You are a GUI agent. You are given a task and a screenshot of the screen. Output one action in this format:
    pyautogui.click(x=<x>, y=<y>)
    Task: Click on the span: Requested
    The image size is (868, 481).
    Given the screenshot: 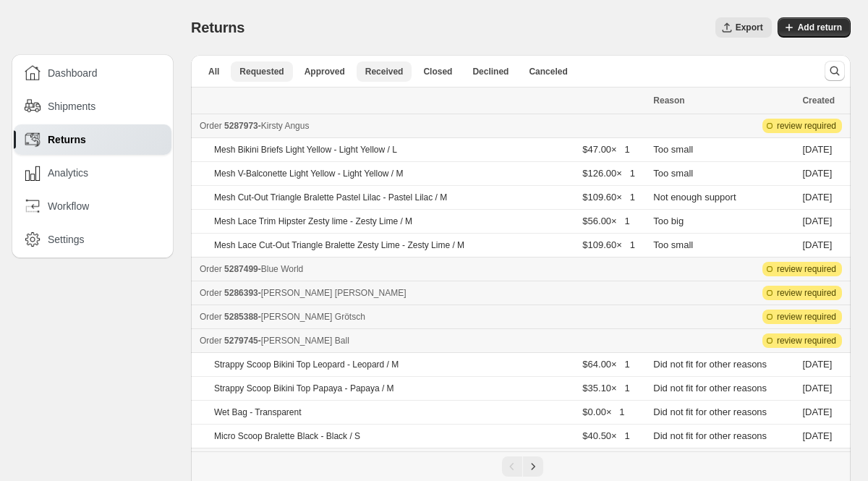 What is the action you would take?
    pyautogui.click(x=261, y=71)
    